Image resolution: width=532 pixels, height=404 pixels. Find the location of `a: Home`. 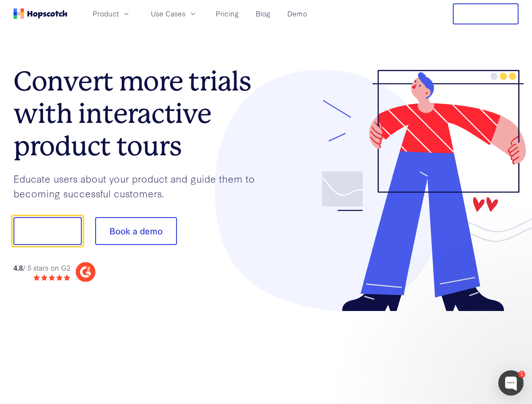

a: Home is located at coordinates (41, 14).